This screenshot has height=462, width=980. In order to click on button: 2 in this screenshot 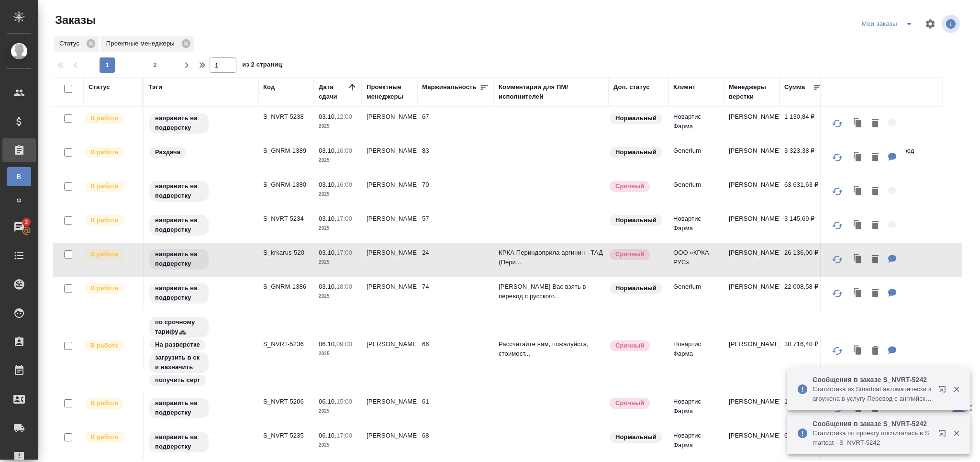, I will do `click(155, 65)`.